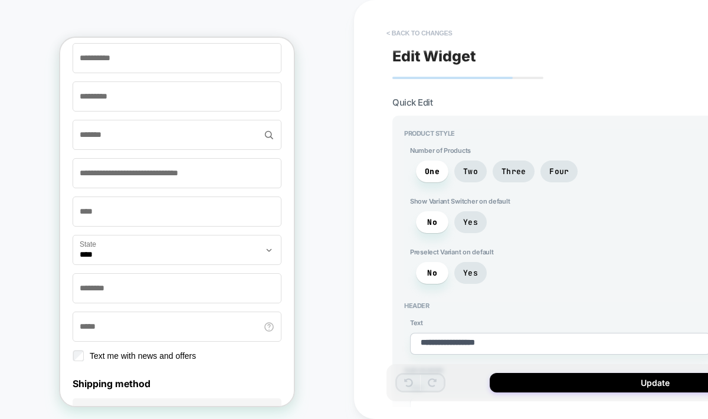 This screenshot has width=708, height=419. Describe the element at coordinates (417, 306) in the screenshot. I see `span: Header` at that location.